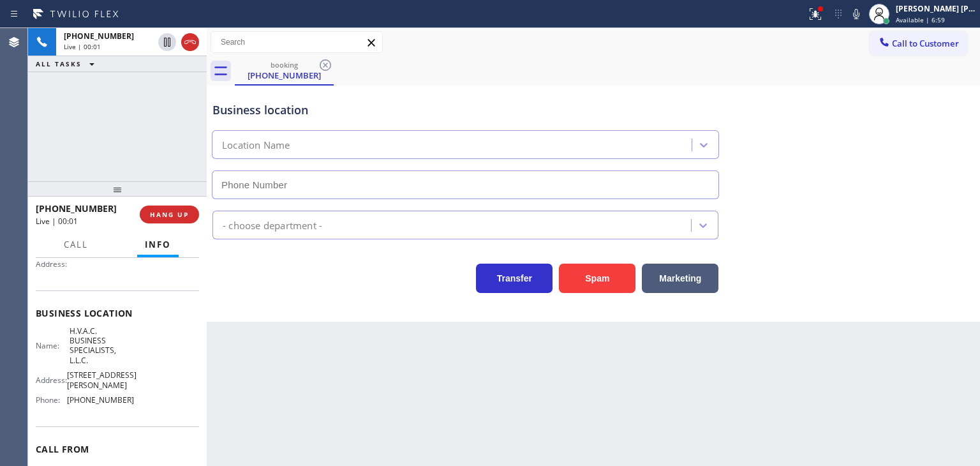 The height and width of the screenshot is (466, 980). What do you see at coordinates (465, 185) in the screenshot?
I see `input: Phone Number` at bounding box center [465, 185].